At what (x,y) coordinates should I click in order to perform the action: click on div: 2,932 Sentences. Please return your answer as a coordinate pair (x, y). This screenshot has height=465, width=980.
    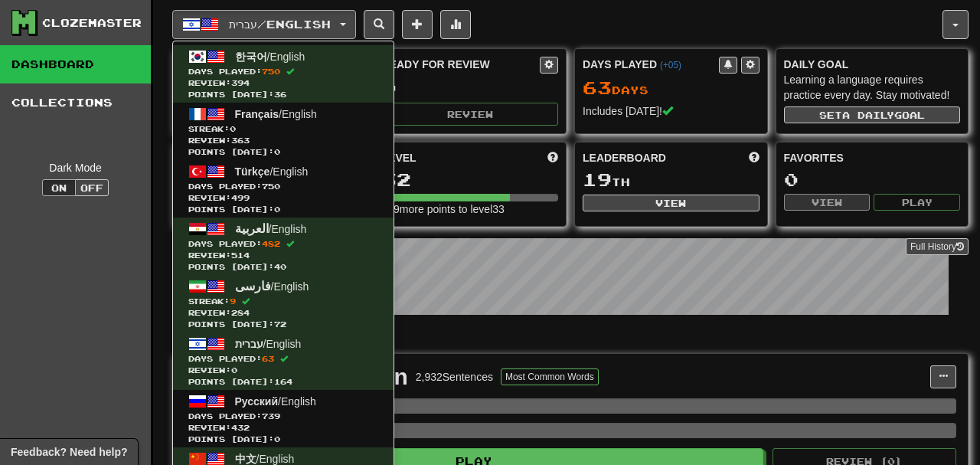
    Looking at the image, I should click on (454, 377).